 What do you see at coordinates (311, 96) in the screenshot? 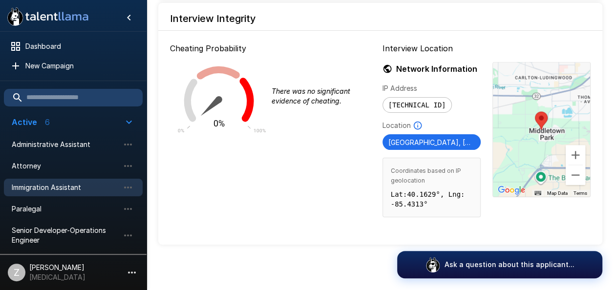
I see `i: There was no significant evidence of cheating.` at bounding box center [311, 96].